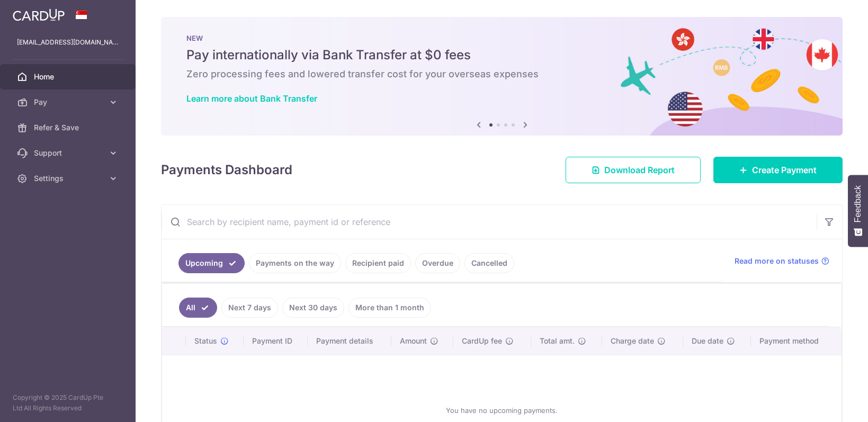 The image size is (868, 422). What do you see at coordinates (275, 341) in the screenshot?
I see `th: Payment ID` at bounding box center [275, 341].